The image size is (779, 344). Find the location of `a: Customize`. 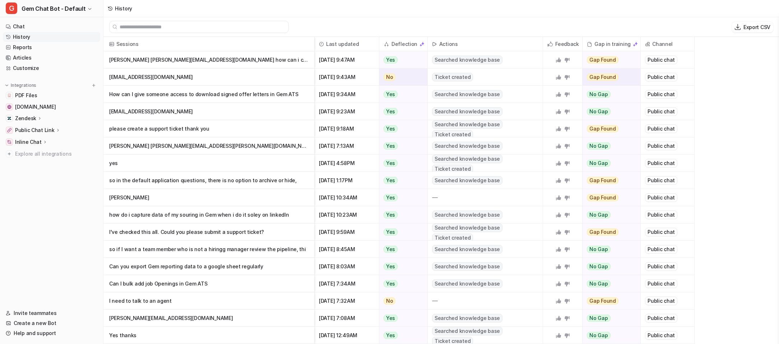

a: Customize is located at coordinates (51, 68).